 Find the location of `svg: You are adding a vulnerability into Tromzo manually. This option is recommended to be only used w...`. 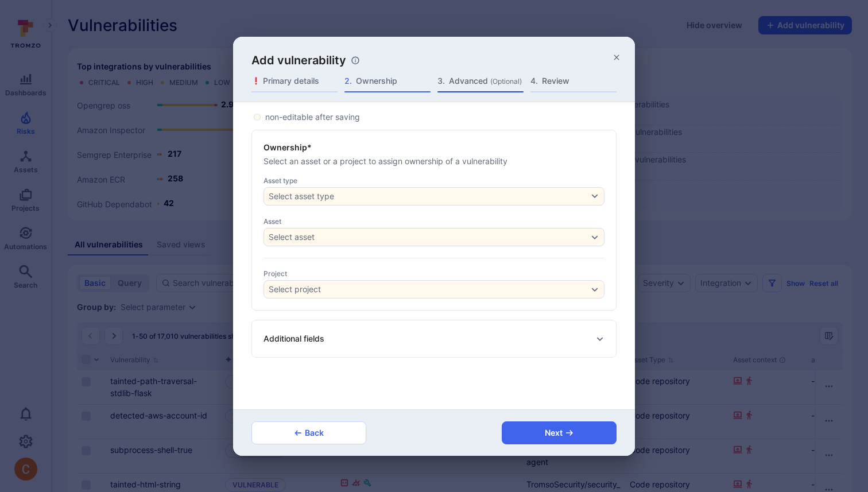

svg: You are adding a vulnerability into Tromzo manually. This option is recommended to be only used w... is located at coordinates (356, 60).